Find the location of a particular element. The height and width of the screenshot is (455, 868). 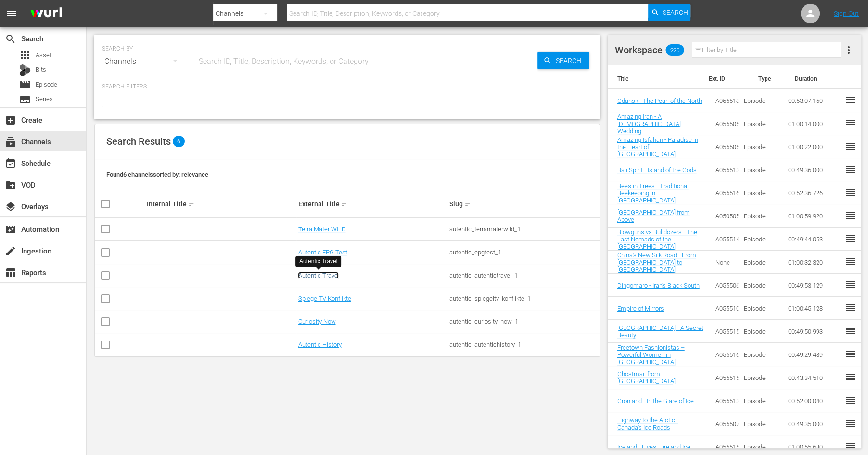

span: more_vert is located at coordinates (848, 50).